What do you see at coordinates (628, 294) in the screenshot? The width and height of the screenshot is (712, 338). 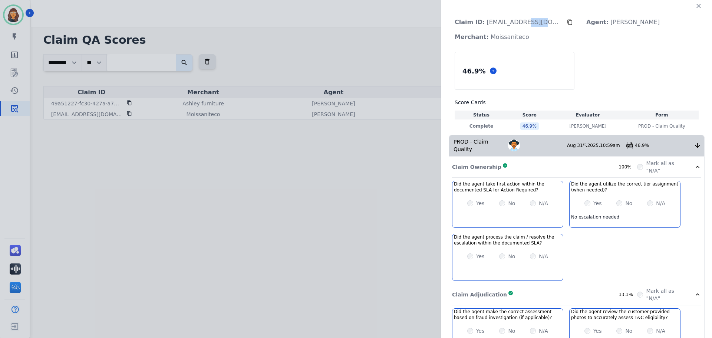 I see `div: 33.3%` at bounding box center [628, 294].